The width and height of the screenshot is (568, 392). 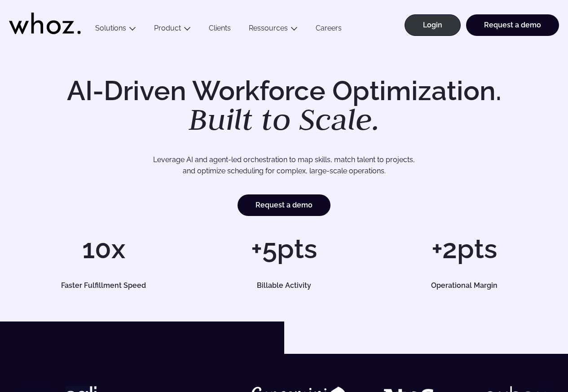 What do you see at coordinates (220, 29) in the screenshot?
I see `a: Clients` at bounding box center [220, 29].